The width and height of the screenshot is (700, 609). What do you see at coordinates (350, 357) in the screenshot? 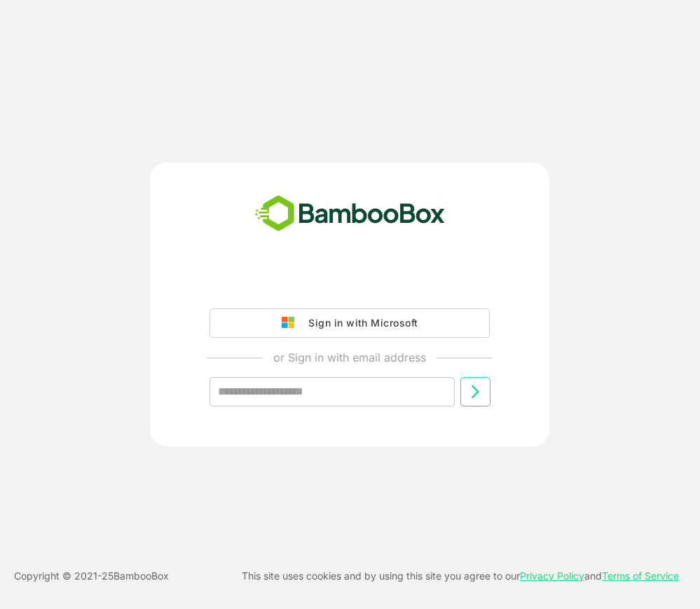
I see `p: or Sign in with email address` at bounding box center [350, 357].